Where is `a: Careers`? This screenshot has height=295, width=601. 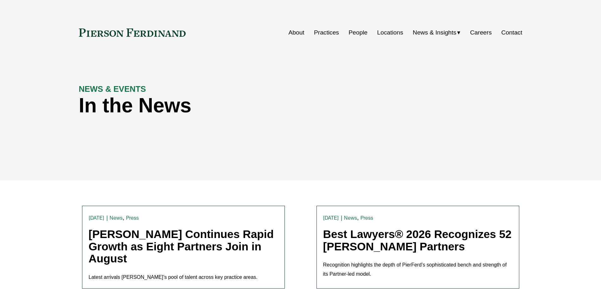 a: Careers is located at coordinates (481, 33).